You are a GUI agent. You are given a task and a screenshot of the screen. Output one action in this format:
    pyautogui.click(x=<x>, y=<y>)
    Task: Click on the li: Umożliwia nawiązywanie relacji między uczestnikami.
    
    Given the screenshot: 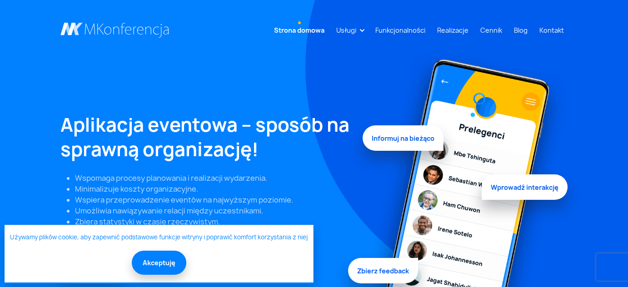 What is the action you would take?
    pyautogui.click(x=213, y=211)
    